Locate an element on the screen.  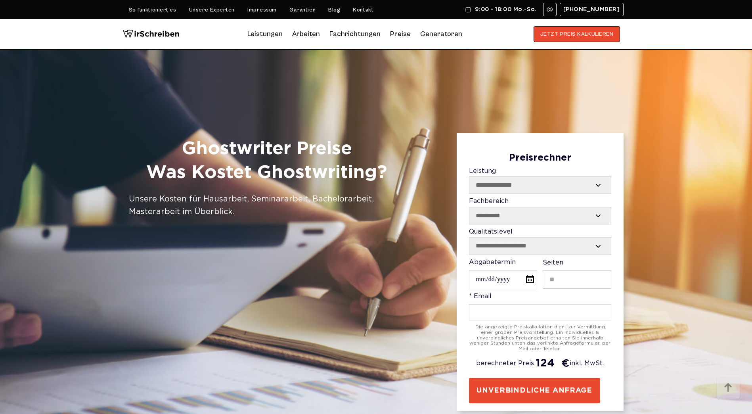
a: Blog is located at coordinates (334, 10).